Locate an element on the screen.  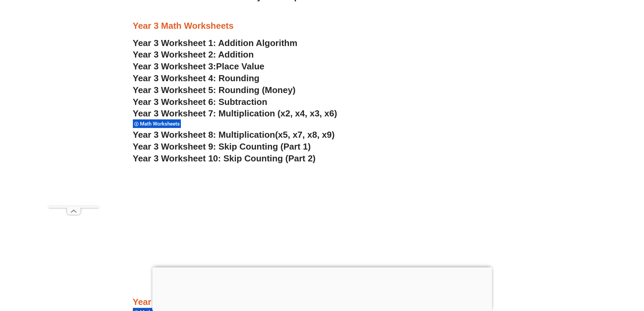
span: Year 3 Worksheet 8: Multiplication is located at coordinates (204, 135).